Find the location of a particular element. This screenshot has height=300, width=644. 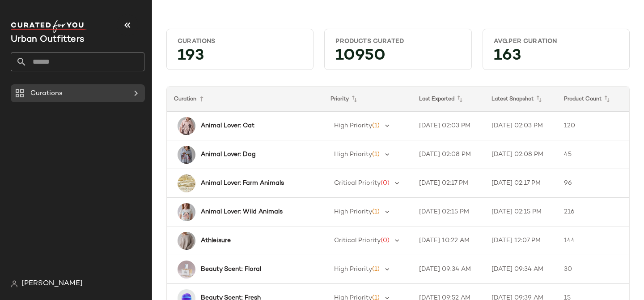

span: Current Company Name is located at coordinates (47, 39).